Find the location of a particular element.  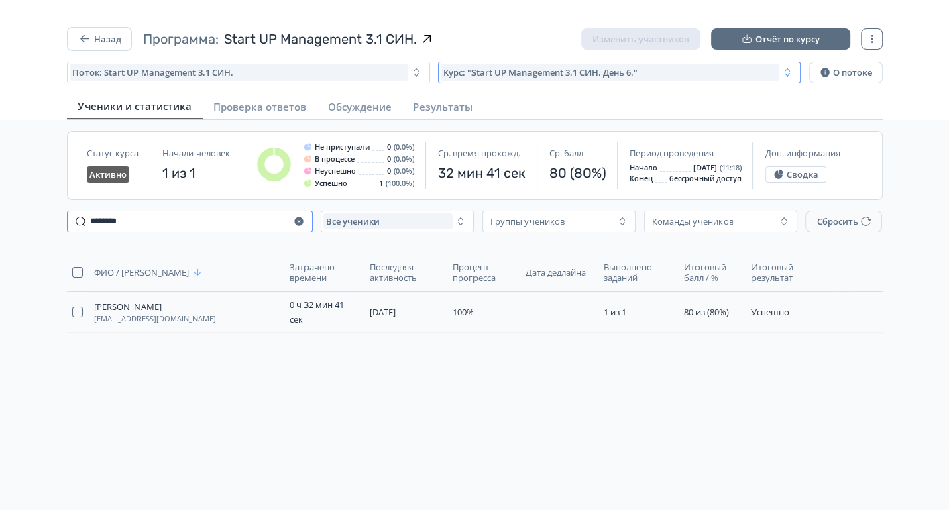

span: Статус курса is located at coordinates (113, 153).